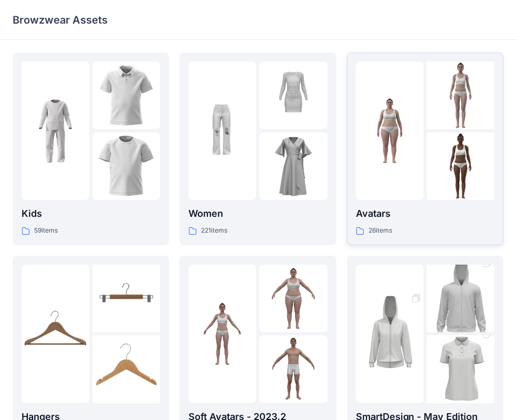  I want to click on a: folder 1folder 2folder 3Women221items, so click(257, 148).